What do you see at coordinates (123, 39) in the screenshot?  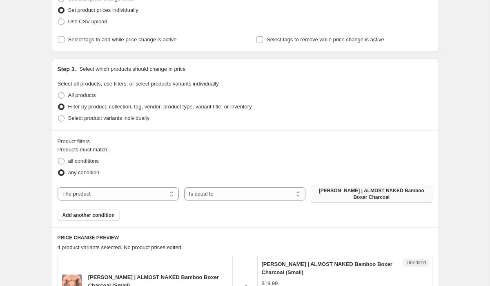 I see `span: Select tags to add while price change is active` at bounding box center [123, 39].